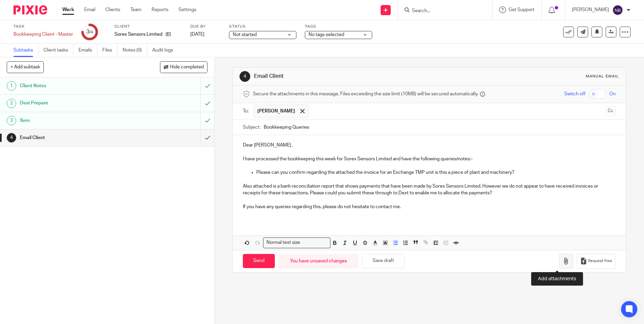 The image size is (644, 324). What do you see at coordinates (78, 121) in the screenshot?
I see `h1: Xero` at bounding box center [78, 121].